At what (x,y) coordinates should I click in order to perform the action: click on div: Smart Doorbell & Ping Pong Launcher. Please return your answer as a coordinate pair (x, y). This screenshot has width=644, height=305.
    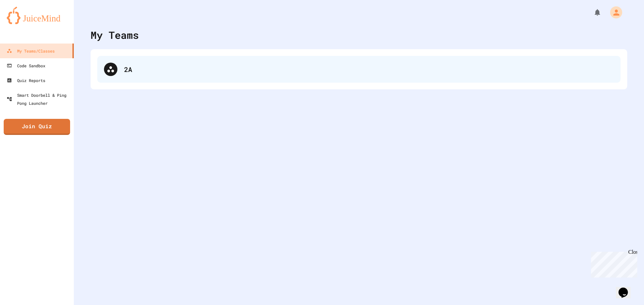
    Looking at the image, I should click on (39, 99).